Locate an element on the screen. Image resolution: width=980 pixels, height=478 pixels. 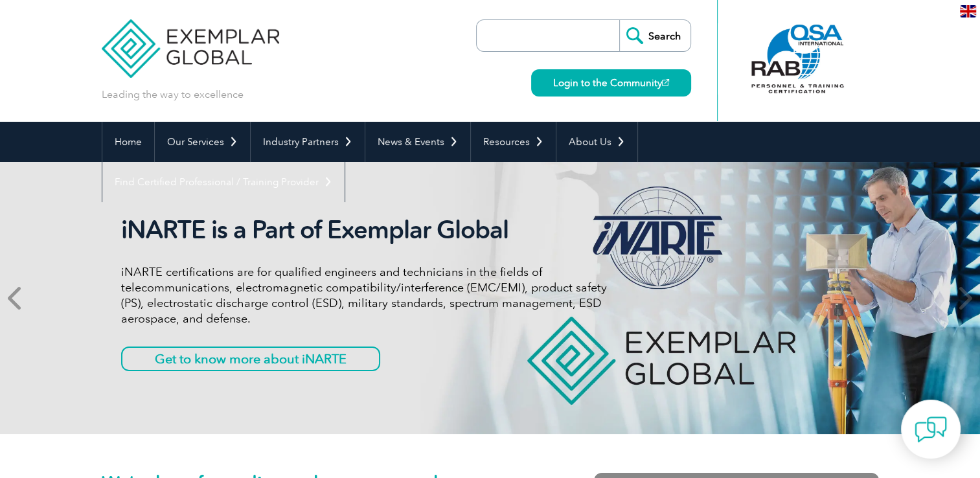
p: Leading the way to excellence is located at coordinates (172, 94).